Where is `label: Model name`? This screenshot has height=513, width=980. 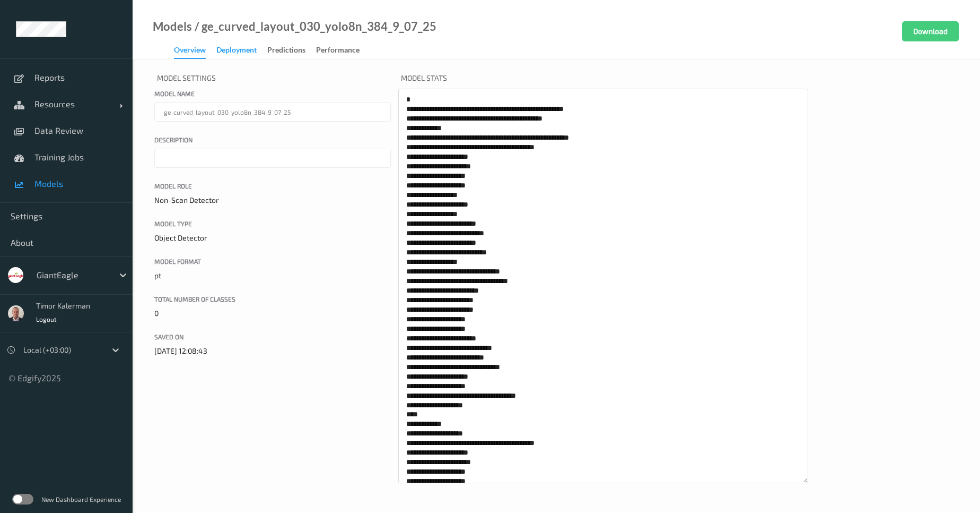 label: Model name is located at coordinates (273, 94).